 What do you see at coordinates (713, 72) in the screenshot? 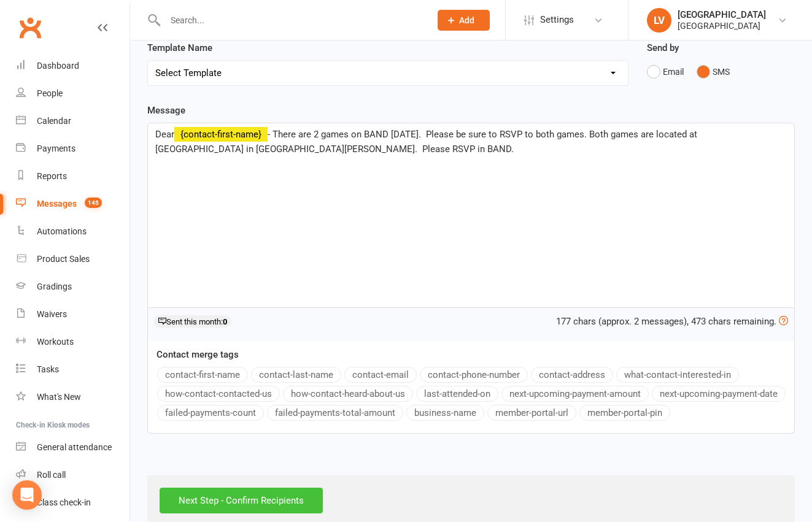
I see `button: SMS` at bounding box center [713, 72].